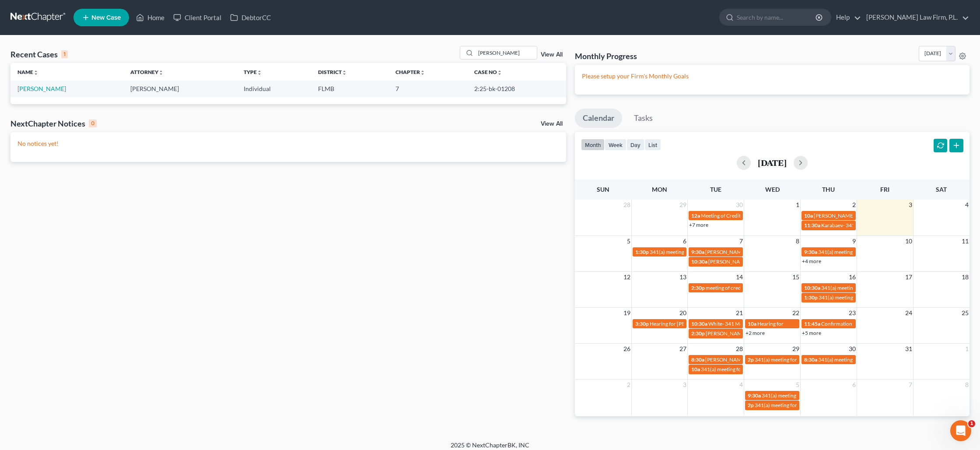  I want to click on span: 12, so click(627, 277).